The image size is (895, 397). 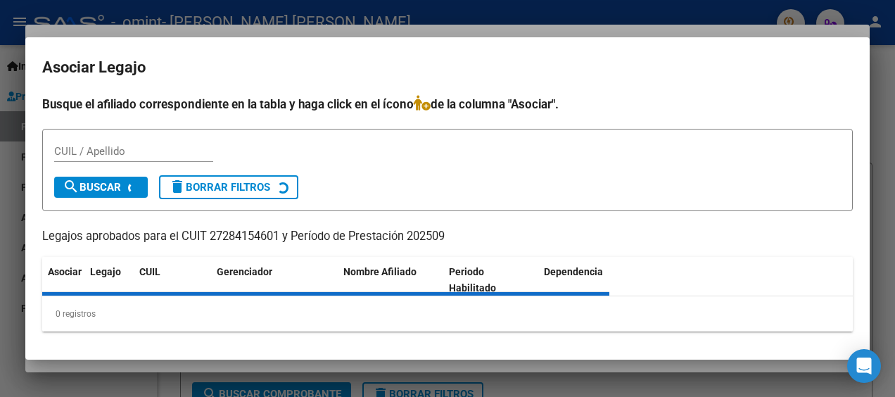 What do you see at coordinates (244, 272) in the screenshot?
I see `span: Gerenciador` at bounding box center [244, 272].